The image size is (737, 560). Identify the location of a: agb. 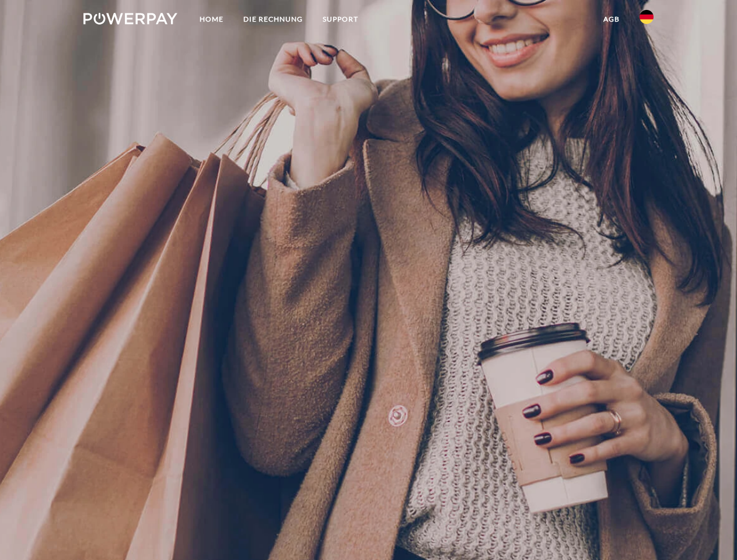
(612, 19).